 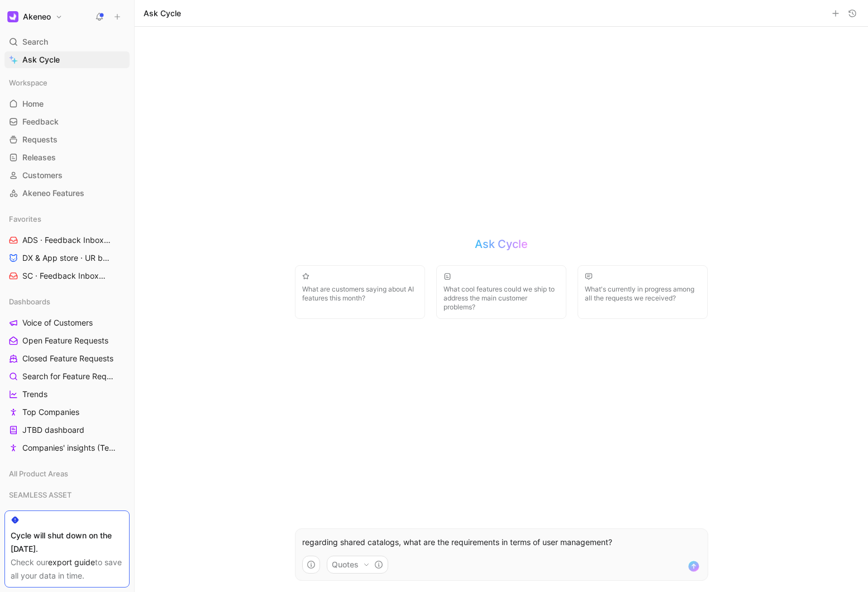 I want to click on span: Home, so click(x=33, y=104).